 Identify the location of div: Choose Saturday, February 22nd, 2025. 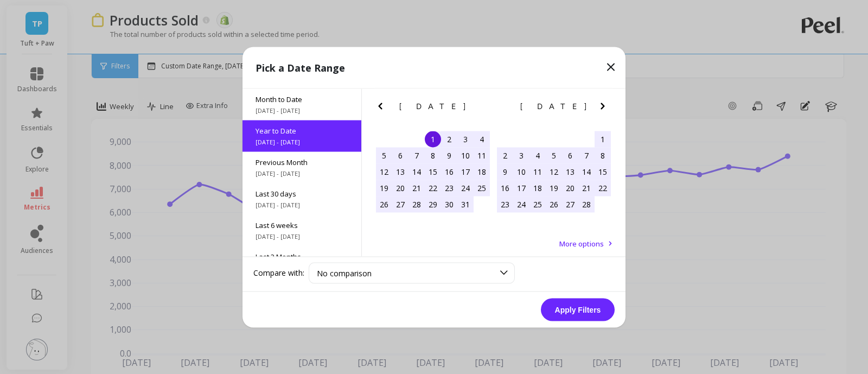
(603, 188).